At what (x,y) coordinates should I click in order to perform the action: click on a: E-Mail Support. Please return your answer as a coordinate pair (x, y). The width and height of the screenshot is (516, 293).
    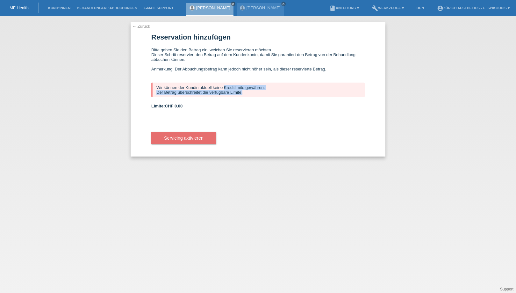
    Looking at the image, I should click on (159, 8).